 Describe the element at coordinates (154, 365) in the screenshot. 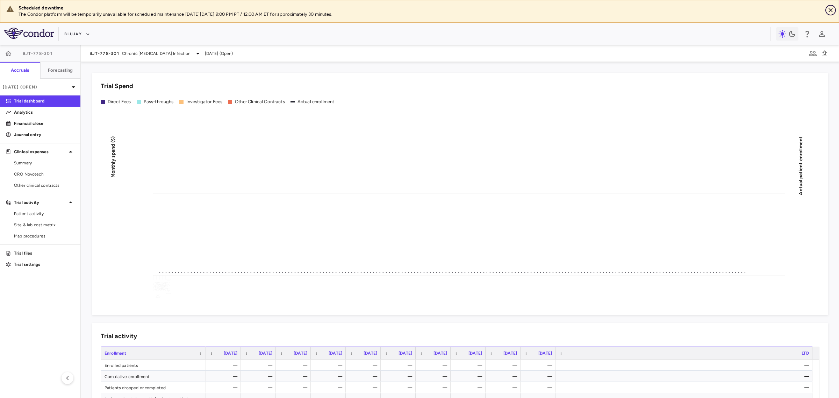

I see `div: Enrolled patients` at that location.